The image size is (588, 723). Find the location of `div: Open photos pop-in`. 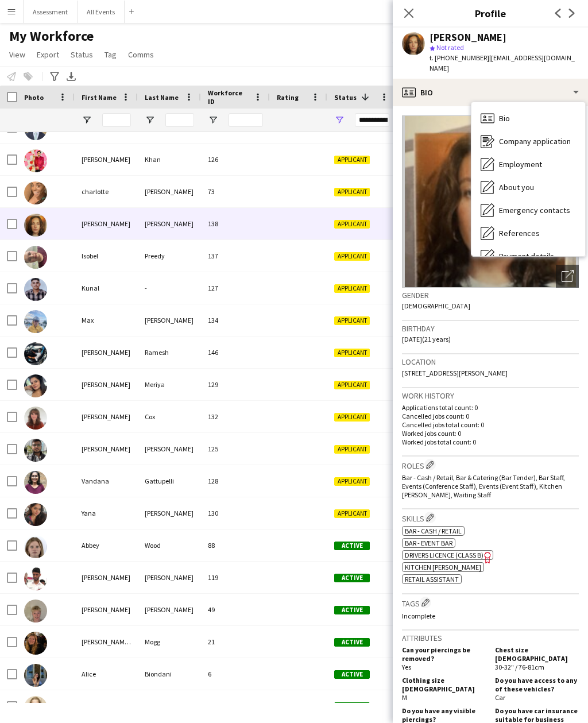

div: Open photos pop-in is located at coordinates (568, 276).